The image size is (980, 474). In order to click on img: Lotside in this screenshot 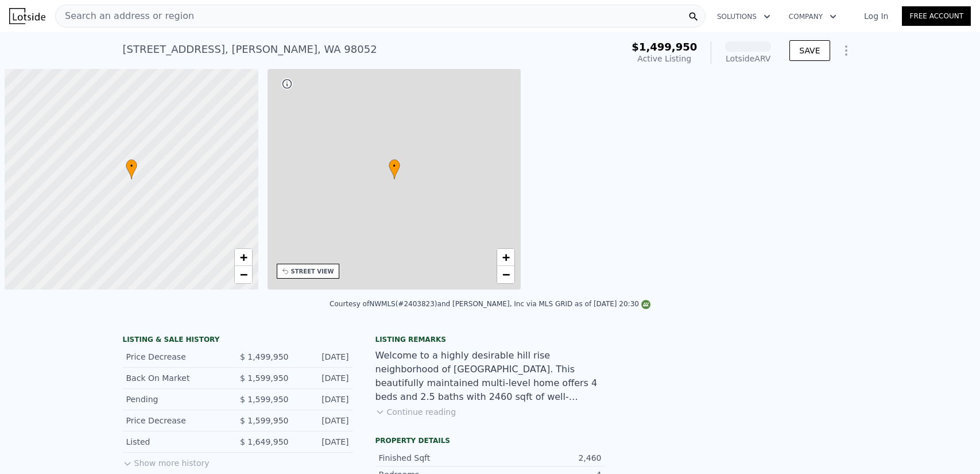, I will do `click(27, 16)`.